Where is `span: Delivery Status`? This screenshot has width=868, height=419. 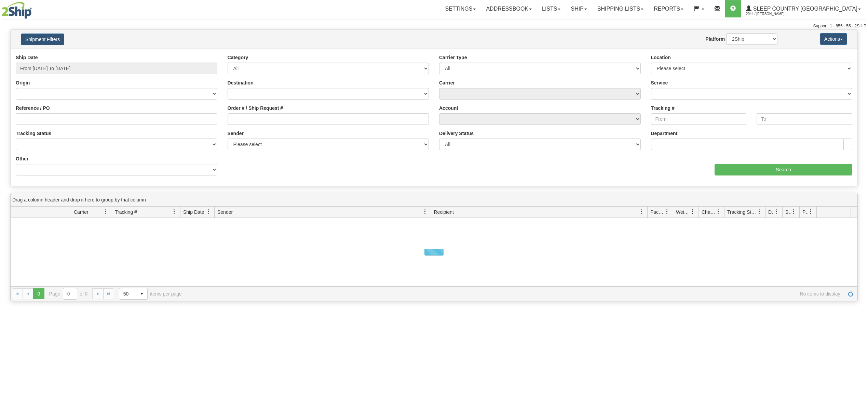 span: Delivery Status is located at coordinates (771, 212).